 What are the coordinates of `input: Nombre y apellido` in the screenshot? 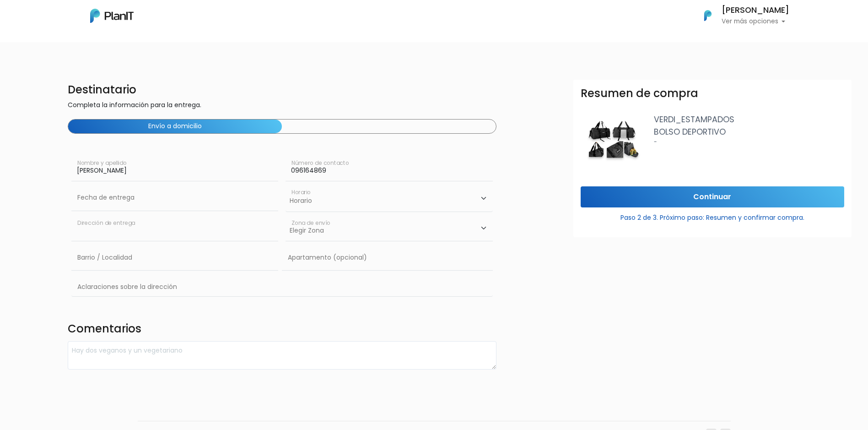 It's located at (175, 168).